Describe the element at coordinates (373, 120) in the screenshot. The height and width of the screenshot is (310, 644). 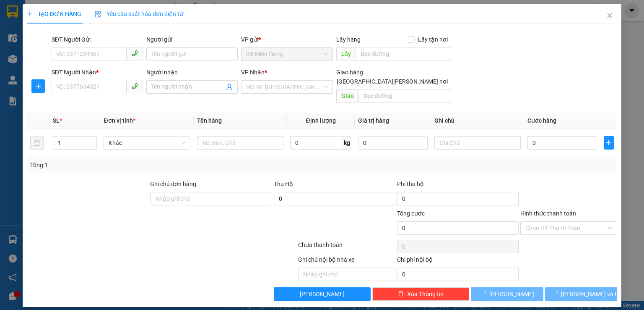
I see `span: Giá trị hàng` at that location.